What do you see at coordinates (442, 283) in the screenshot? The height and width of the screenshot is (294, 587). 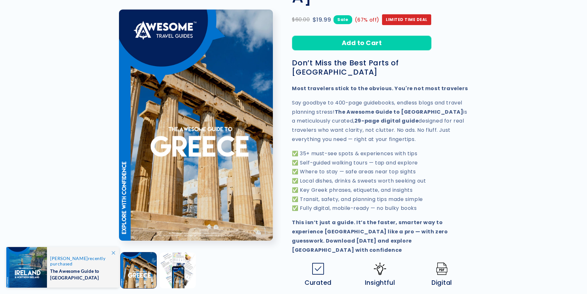 I see `span: Digital` at bounding box center [442, 283].